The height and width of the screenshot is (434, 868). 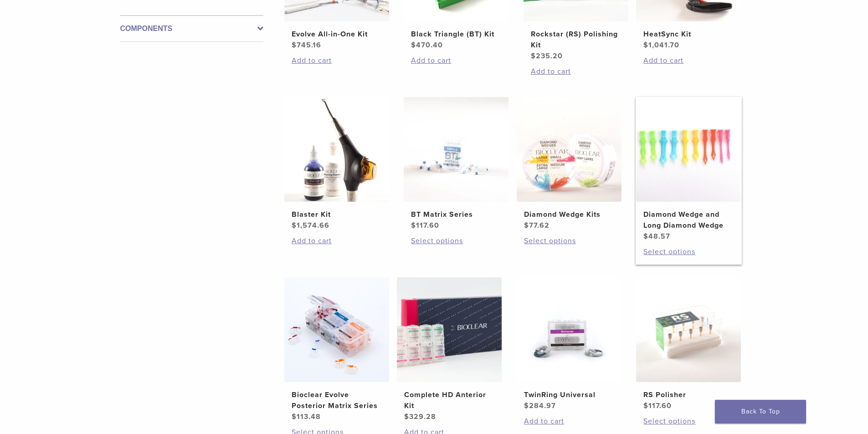 I want to click on a: Select options for “BT Matrix Series”, so click(x=456, y=241).